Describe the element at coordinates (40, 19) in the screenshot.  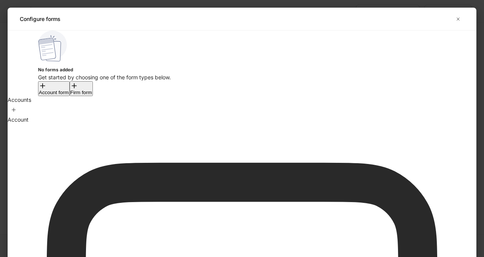
I see `h5: Configure forms` at that location.